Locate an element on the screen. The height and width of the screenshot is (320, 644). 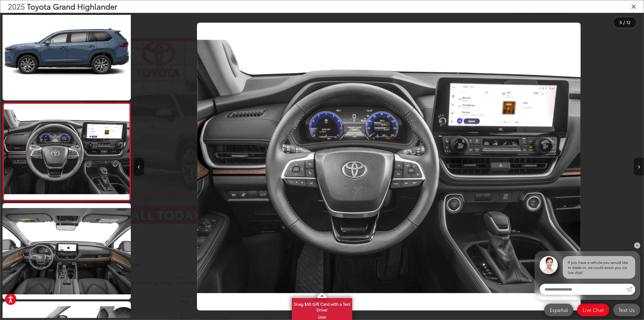
div: If you have a vehicle you would like to trade-in, we could assist you via live chat! is located at coordinates (599, 267).